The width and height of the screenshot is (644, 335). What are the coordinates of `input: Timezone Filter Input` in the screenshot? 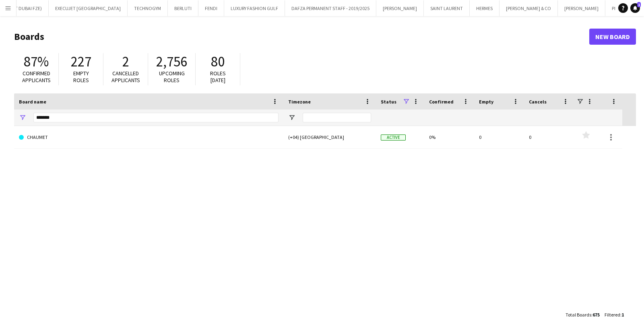 It's located at (337, 118).